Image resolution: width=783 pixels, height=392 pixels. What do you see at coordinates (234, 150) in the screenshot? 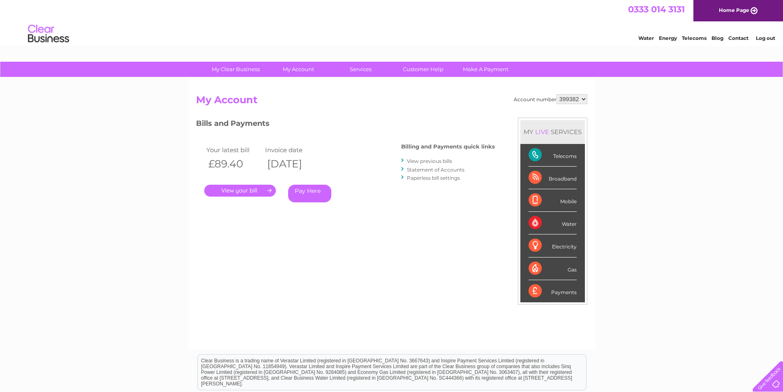
I see `td: Your latest bill` at bounding box center [234, 150].